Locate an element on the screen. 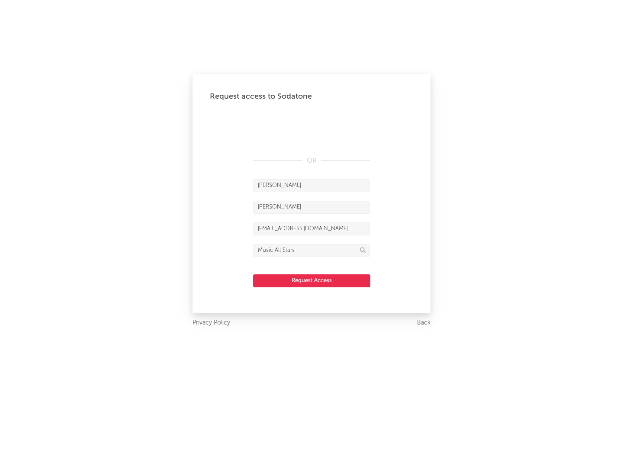  input: Email is located at coordinates (311, 229).